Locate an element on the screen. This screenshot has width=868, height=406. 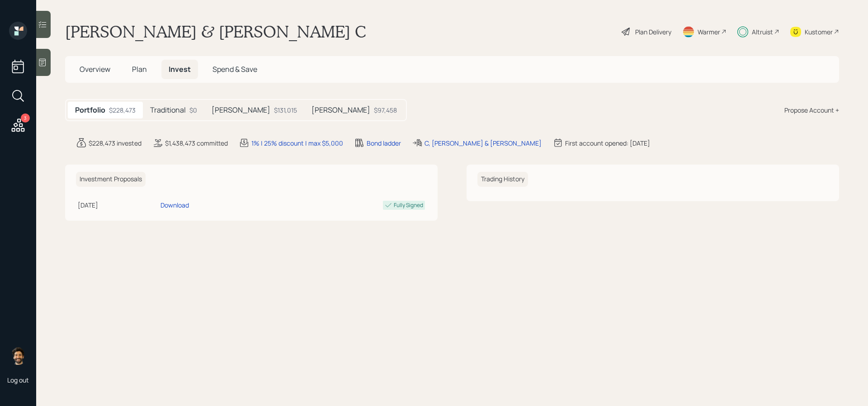
div: Propose Account + is located at coordinates (811, 110).